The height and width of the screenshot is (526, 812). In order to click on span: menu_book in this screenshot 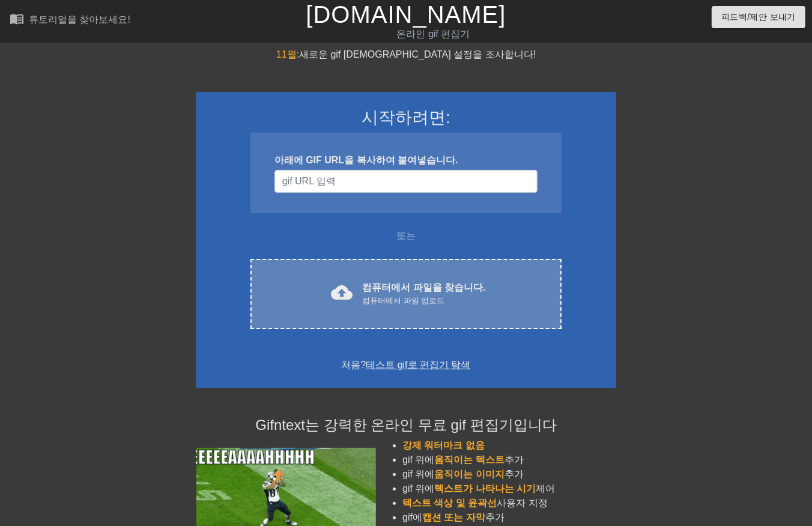, I will do `click(17, 19)`.